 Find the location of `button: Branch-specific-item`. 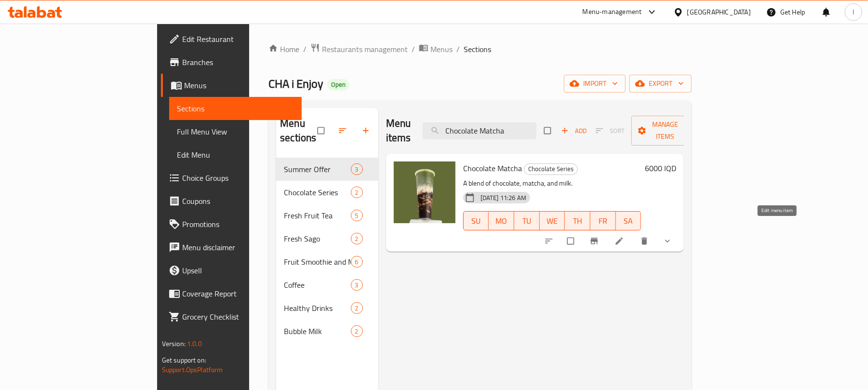

button: Branch-specific-item is located at coordinates (595, 241).